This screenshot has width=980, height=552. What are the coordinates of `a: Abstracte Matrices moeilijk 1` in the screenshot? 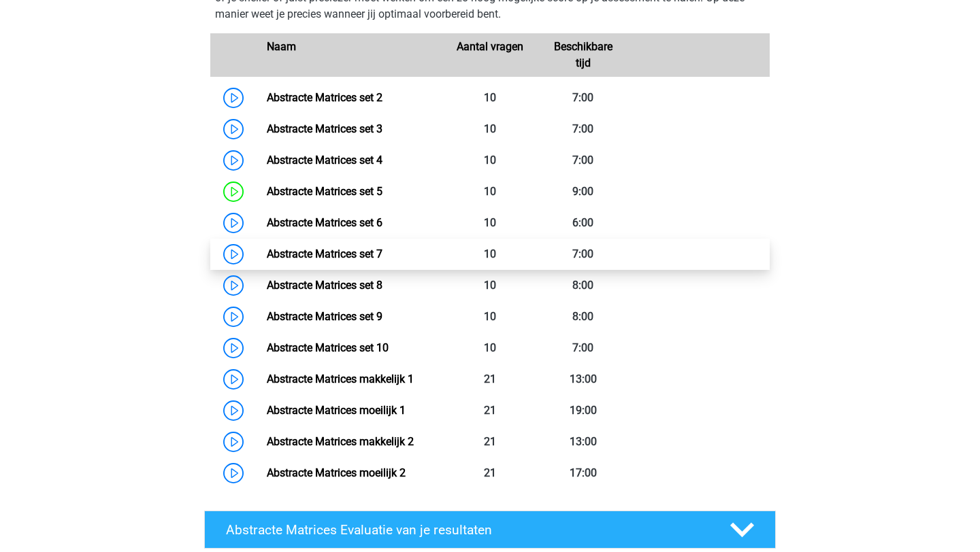 It's located at (336, 410).